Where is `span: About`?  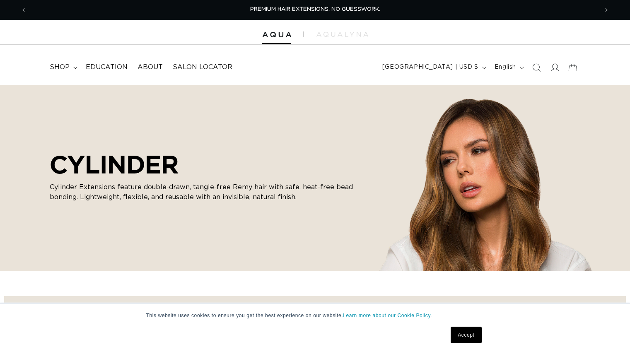
span: About is located at coordinates (150, 67).